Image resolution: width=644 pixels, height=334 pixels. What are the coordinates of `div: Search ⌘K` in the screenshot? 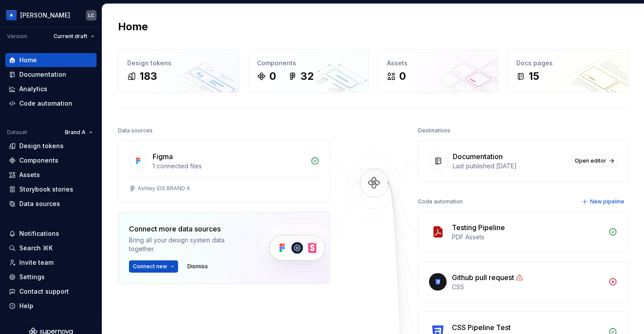 It's located at (36, 248).